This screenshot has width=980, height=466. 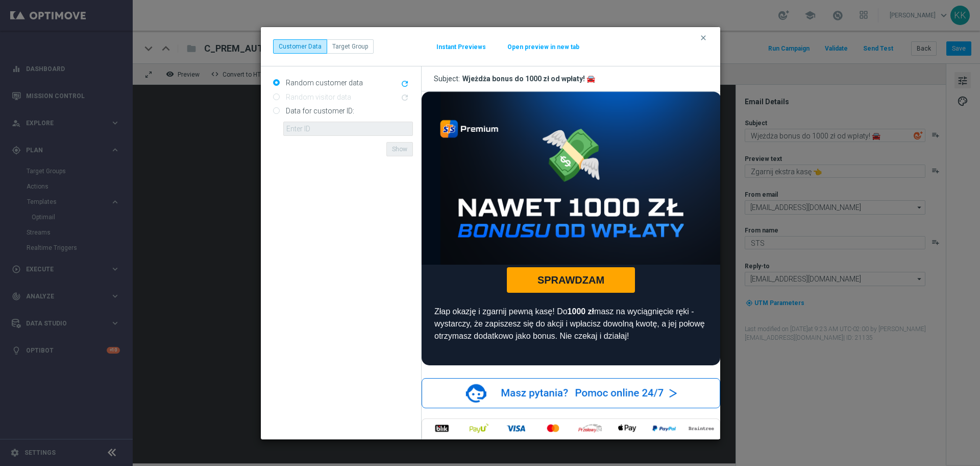 What do you see at coordinates (705, 38) in the screenshot?
I see `button: clear` at bounding box center [705, 38].